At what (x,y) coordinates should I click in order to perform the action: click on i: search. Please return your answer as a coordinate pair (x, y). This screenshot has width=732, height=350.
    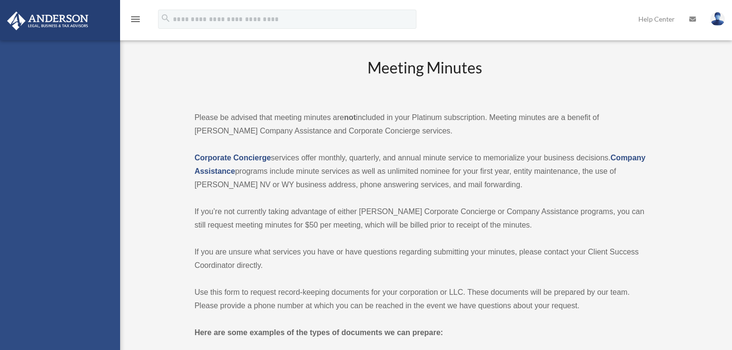
    Looking at the image, I should click on (166, 18).